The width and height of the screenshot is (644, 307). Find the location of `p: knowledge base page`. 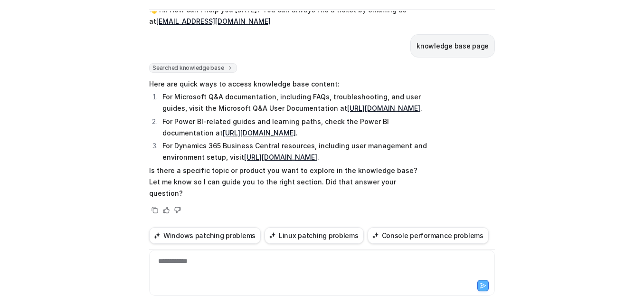

p: knowledge base page is located at coordinates (453, 46).